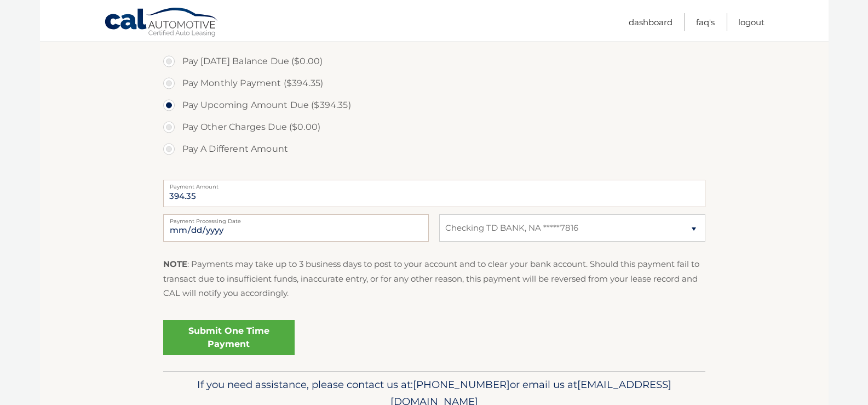  I want to click on a: Cal Automotive, so click(162, 23).